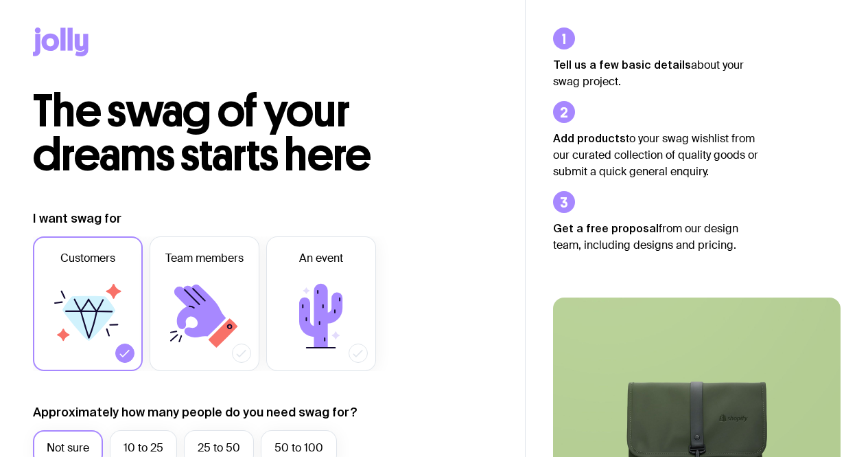  Describe the element at coordinates (201, 132) in the screenshot. I see `span: The swag of your dreams starts here` at that location.